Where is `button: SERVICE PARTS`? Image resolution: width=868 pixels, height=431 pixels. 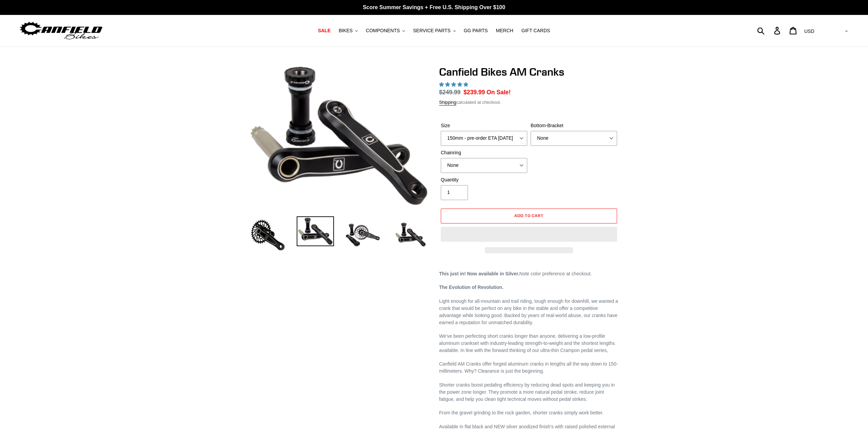
button: SERVICE PARTS is located at coordinates (434, 31).